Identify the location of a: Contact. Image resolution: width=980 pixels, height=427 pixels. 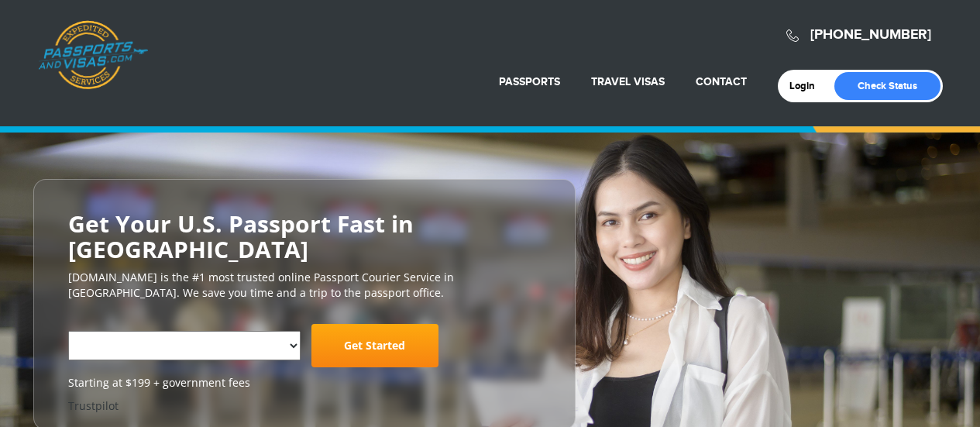
(721, 82).